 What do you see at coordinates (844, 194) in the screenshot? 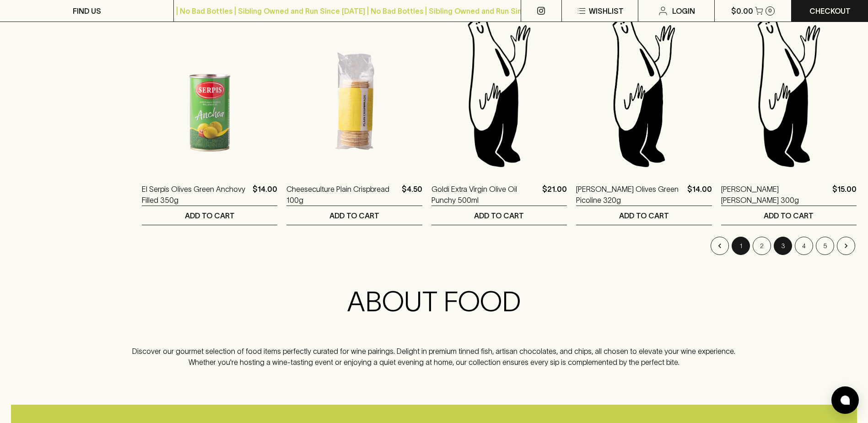
I see `p: $15.00` at bounding box center [844, 194].